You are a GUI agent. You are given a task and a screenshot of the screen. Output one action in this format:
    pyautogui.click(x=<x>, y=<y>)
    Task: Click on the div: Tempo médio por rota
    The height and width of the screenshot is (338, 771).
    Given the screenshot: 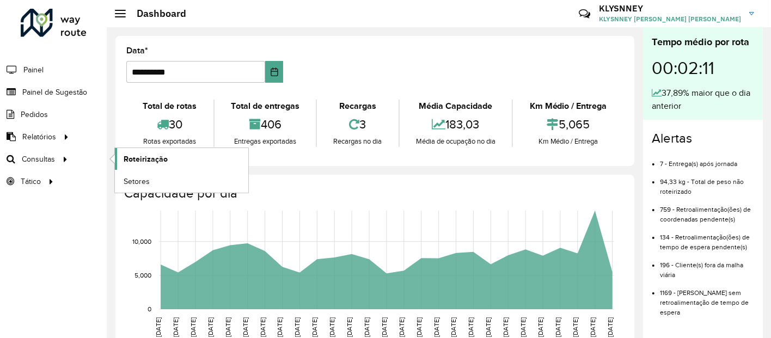 What is the action you would take?
    pyautogui.click(x=703, y=42)
    